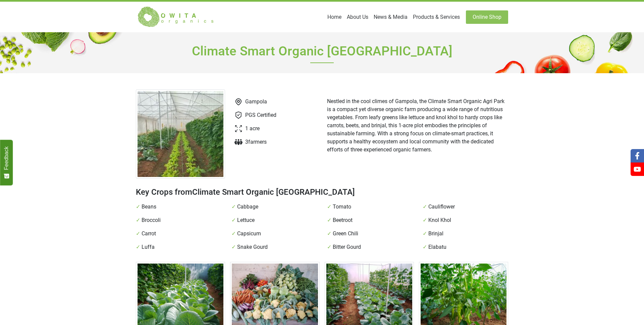 This screenshot has width=644, height=325. Describe the element at coordinates (347, 247) in the screenshot. I see `span: Bitter Gourd` at that location.